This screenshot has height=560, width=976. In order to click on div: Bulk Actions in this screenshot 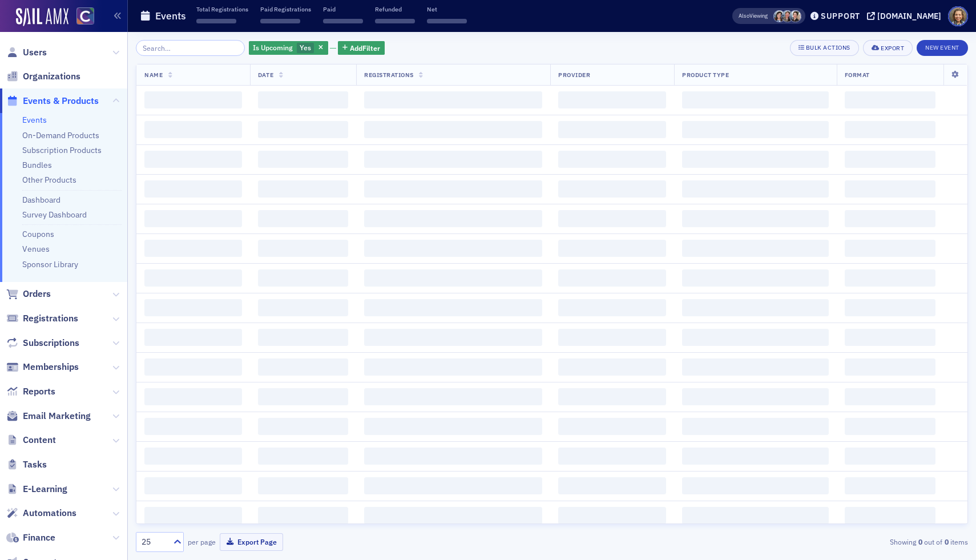, I will do `click(829, 47)`.